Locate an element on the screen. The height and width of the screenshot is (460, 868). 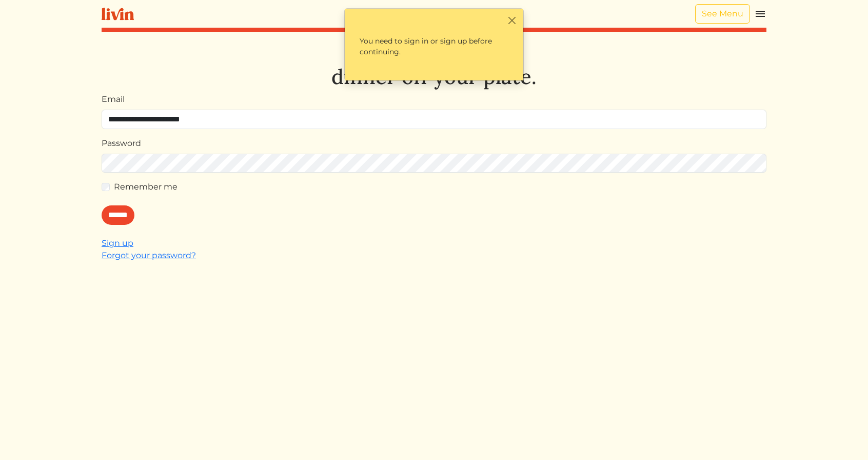
img: livin-logo-a0d97d1a881af30f6274990eb6222085a2533c92bbd1e4f22c21b4f0d0e3210c.svg is located at coordinates (117, 14).